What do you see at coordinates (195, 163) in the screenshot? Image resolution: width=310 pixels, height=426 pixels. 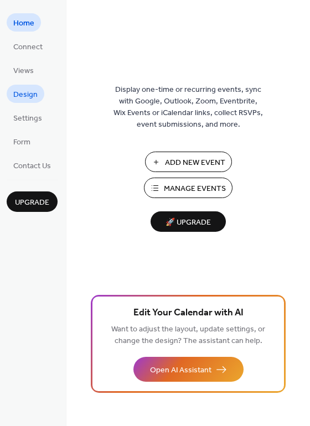 I see `span: Add New Event` at bounding box center [195, 163].